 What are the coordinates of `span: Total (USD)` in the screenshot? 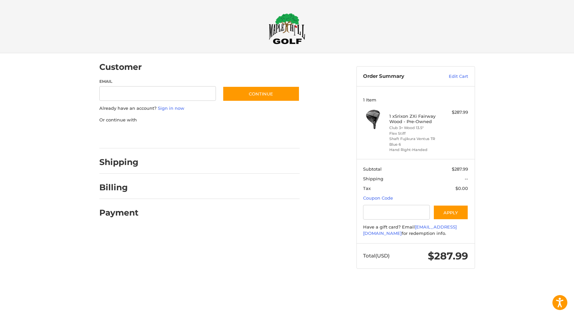 It's located at (377, 255).